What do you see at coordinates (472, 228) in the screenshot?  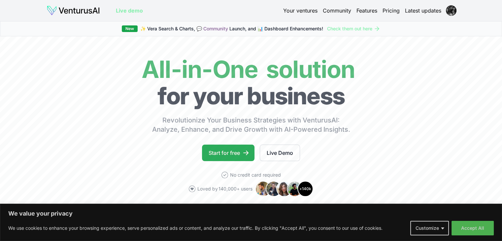 I see `button: Accept All` at bounding box center [472, 228].